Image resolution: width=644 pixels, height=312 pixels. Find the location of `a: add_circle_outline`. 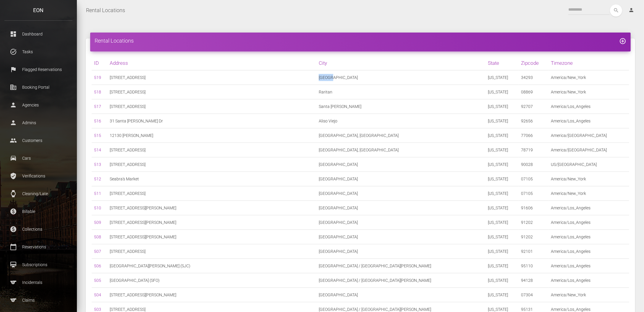

a: add_circle_outline is located at coordinates (623, 41).